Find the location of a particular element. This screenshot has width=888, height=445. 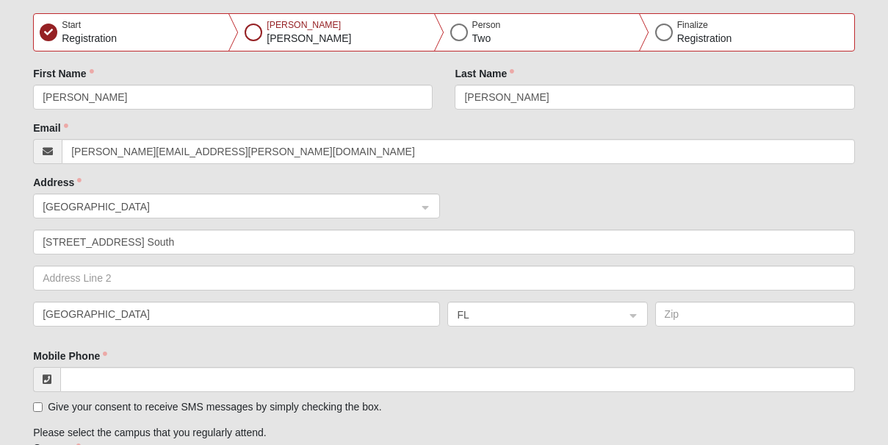

span: Person is located at coordinates (486, 25).